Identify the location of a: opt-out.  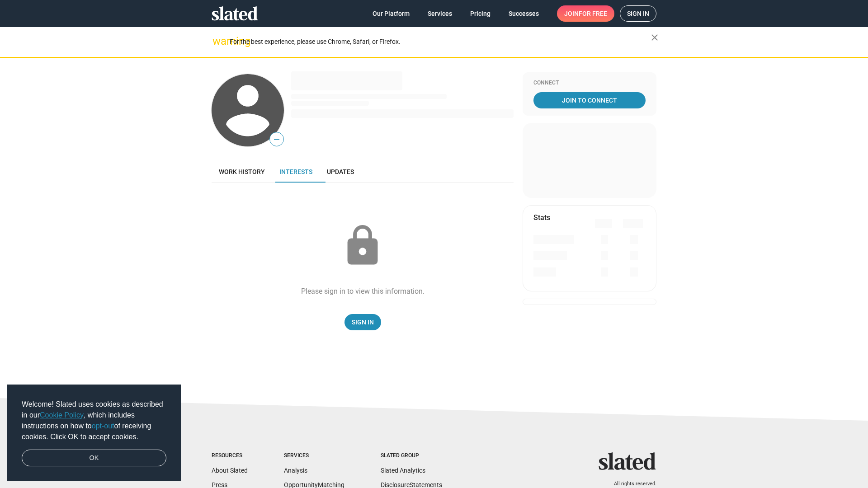
(103, 425).